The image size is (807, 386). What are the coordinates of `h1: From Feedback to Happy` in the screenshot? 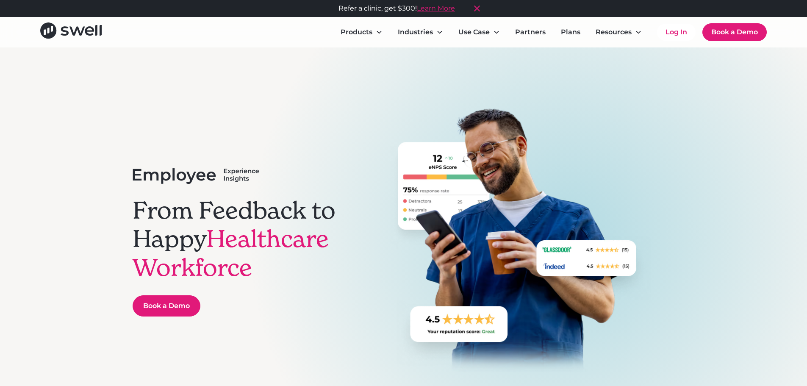 It's located at (247, 239).